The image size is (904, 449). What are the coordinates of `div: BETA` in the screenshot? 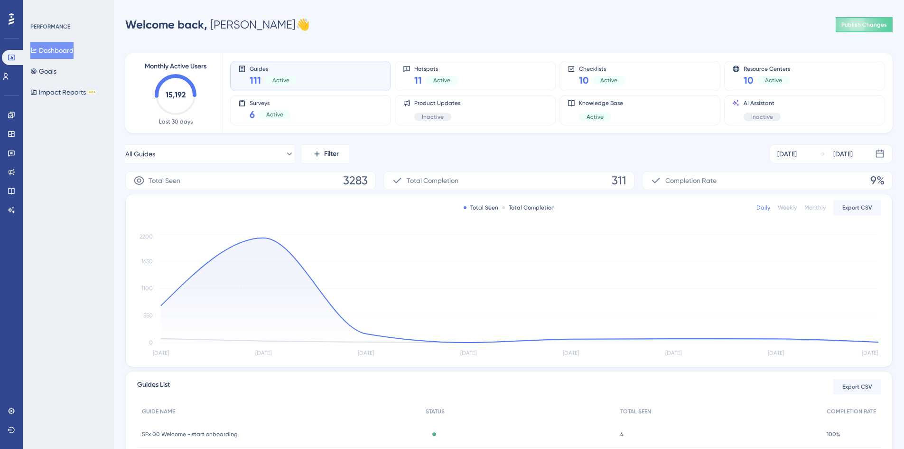 It's located at (92, 92).